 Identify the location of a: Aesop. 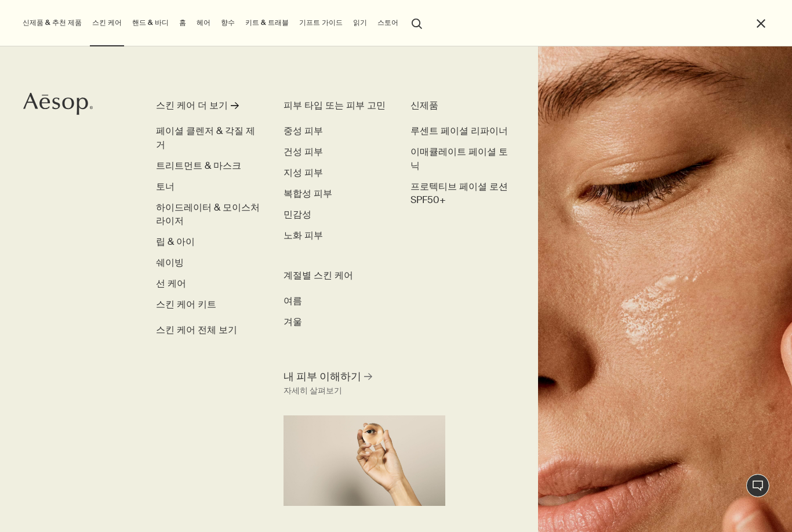
(58, 105).